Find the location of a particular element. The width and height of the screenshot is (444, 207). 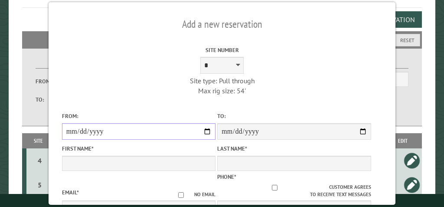

div: Max rig size: 54' is located at coordinates (222, 91).